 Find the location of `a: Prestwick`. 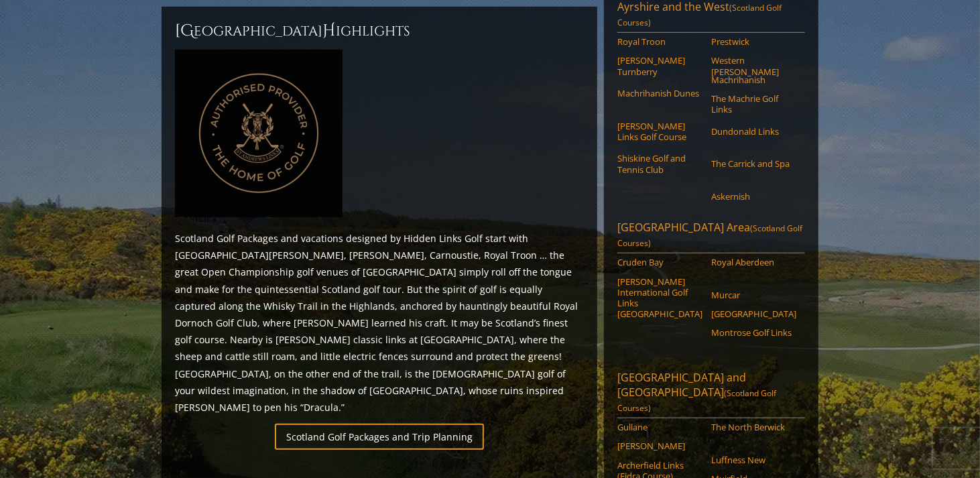

a: Prestwick is located at coordinates (754, 42).